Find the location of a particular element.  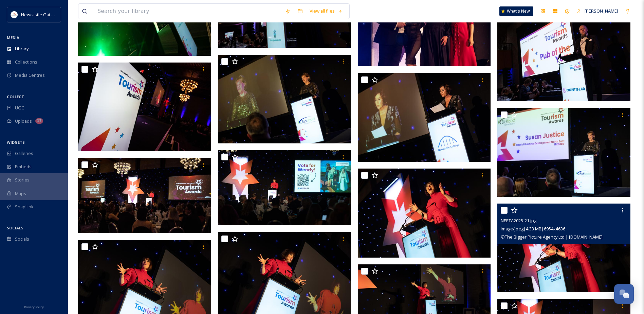

img: NEETA2025-26.jpg is located at coordinates (285, 99).